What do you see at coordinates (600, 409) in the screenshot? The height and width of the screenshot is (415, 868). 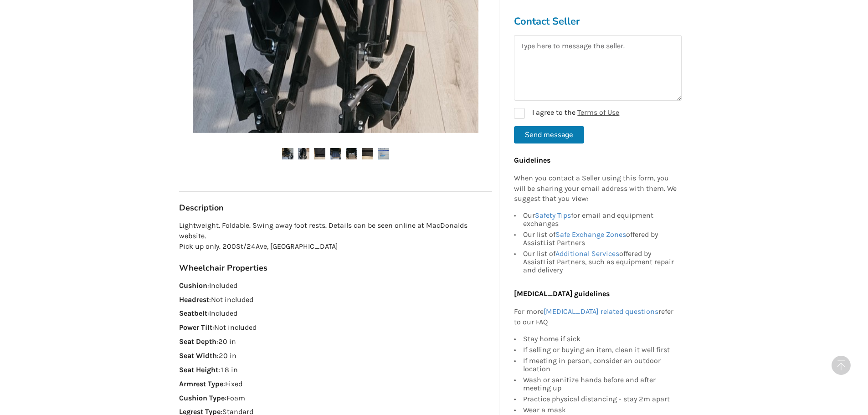 I see `div: Wear a mask` at bounding box center [600, 409].